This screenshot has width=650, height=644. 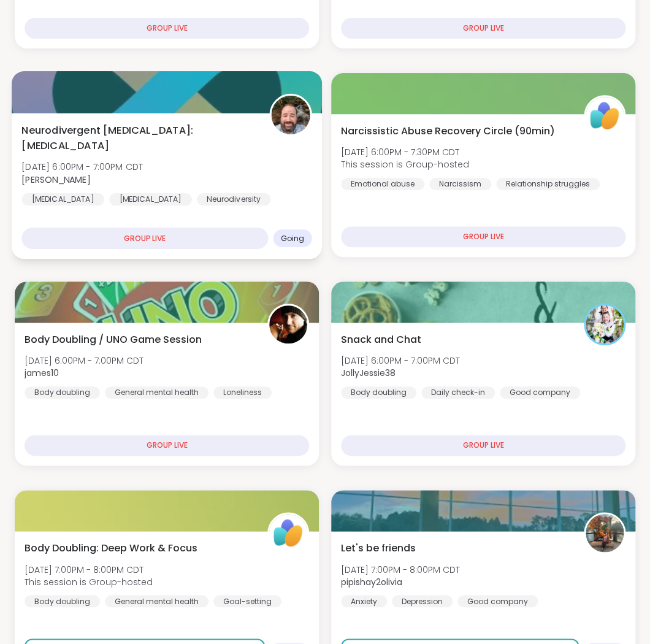 I want to click on span: Going, so click(x=292, y=238).